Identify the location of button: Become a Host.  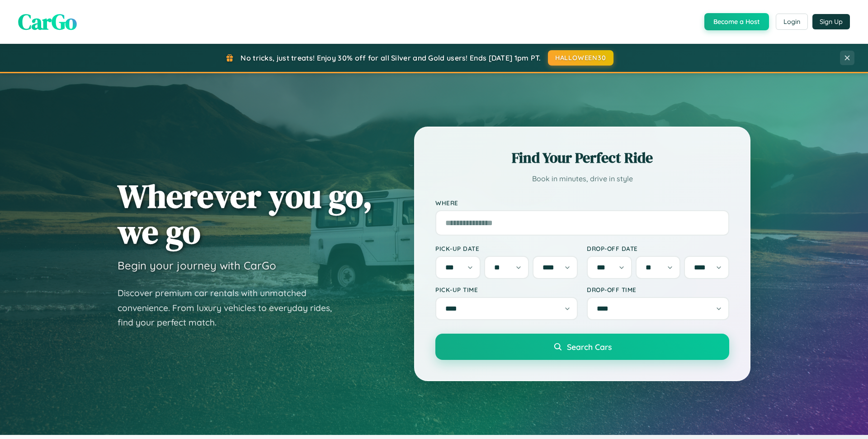
(737, 22).